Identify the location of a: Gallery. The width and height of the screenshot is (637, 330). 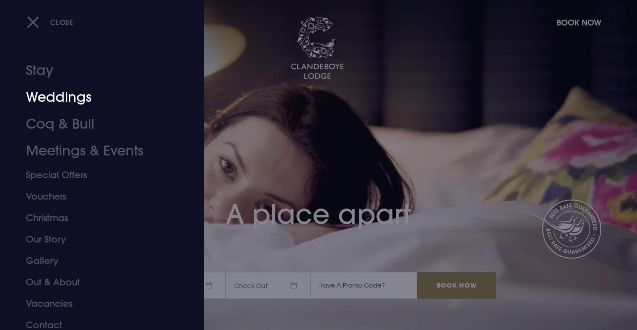
(97, 261).